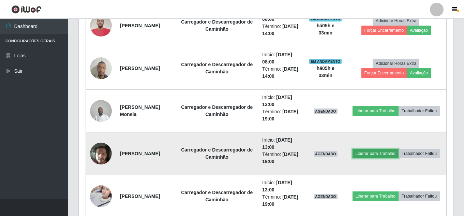 This screenshot has height=216, width=464. Describe the element at coordinates (26, 9) in the screenshot. I see `img: CoreUI Logo` at that location.